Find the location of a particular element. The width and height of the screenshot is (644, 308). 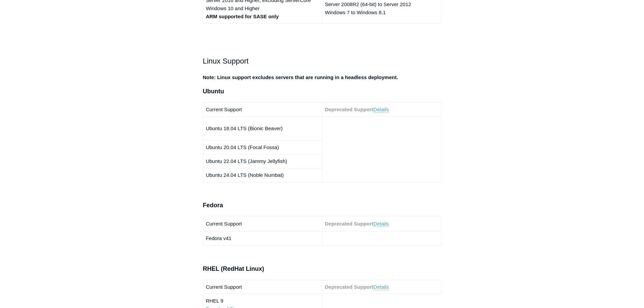

strong: ARM supported for SASE only is located at coordinates (242, 16).